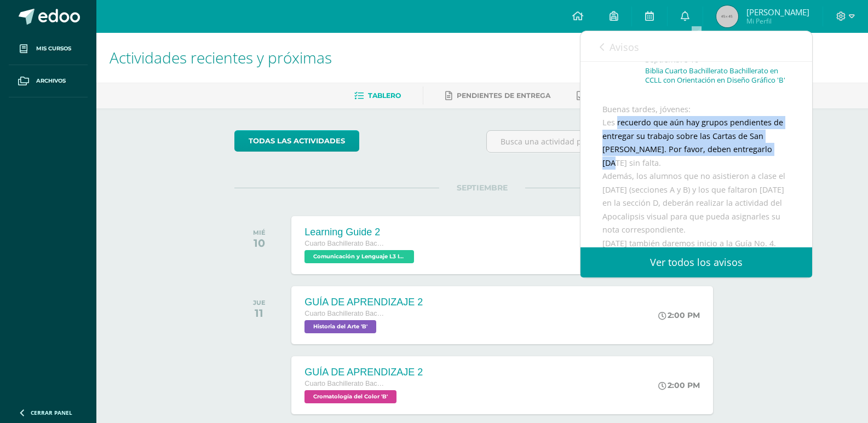 Image resolution: width=868 pixels, height=423 pixels. Describe the element at coordinates (696, 262) in the screenshot. I see `a: Ver todos los avisos` at that location.